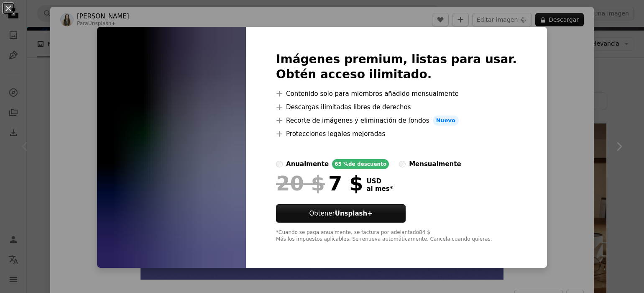 This screenshot has width=644, height=293. I want to click on strong: Unsplash+, so click(354, 214).